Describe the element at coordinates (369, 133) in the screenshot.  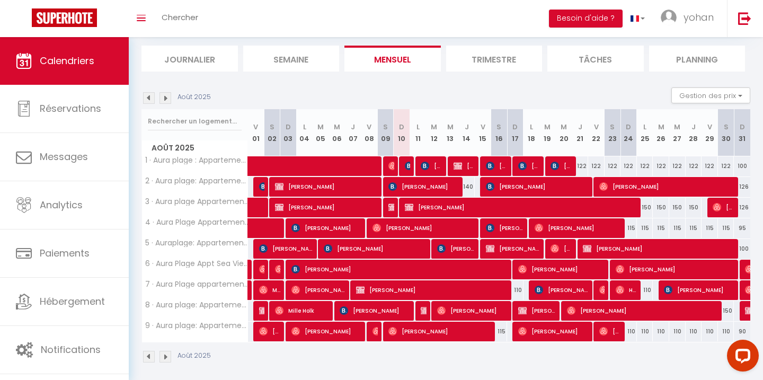
I see `th: 08` at that location.